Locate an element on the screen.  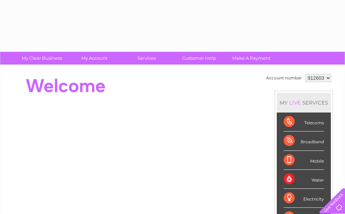
div: Electricity is located at coordinates (304, 198).